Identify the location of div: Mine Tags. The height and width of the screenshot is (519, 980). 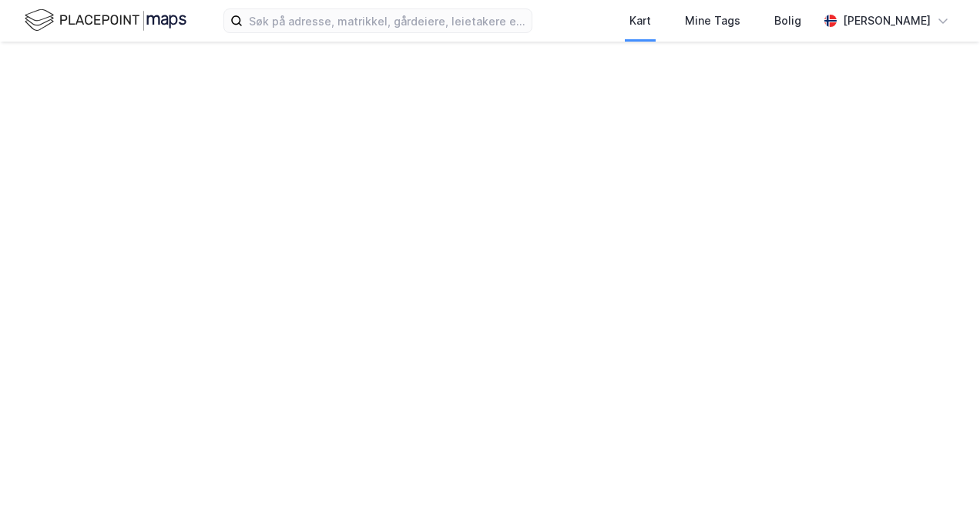
(713, 21).